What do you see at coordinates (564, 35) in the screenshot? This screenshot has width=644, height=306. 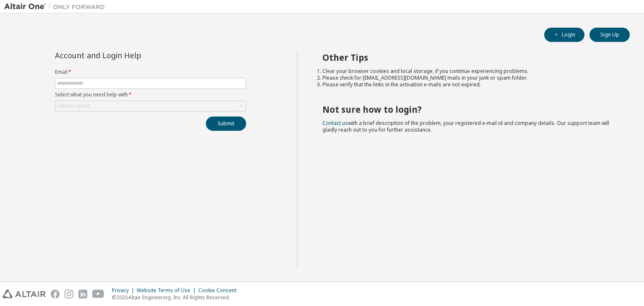 I see `button: Login` at bounding box center [564, 35].